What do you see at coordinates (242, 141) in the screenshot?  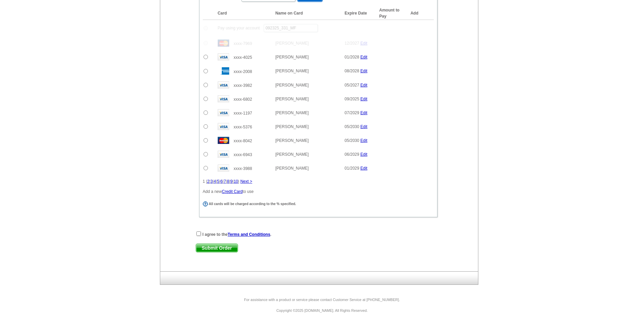 I see `span: xxxx-8042` at bounding box center [242, 141].